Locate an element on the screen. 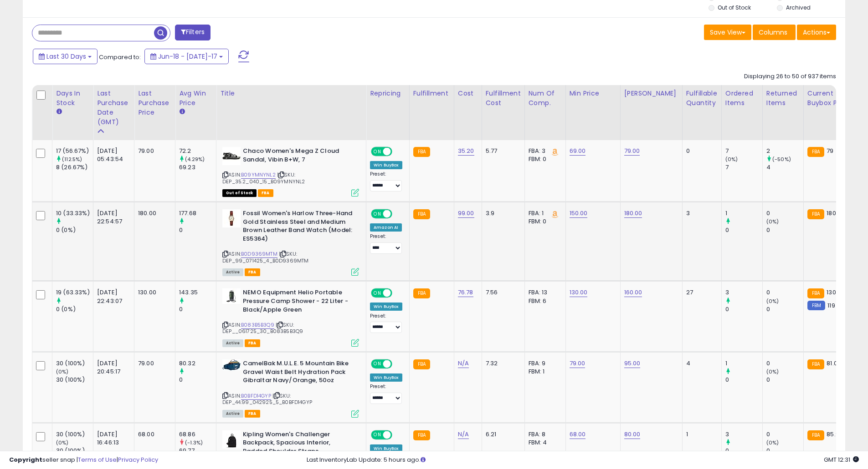 The image size is (868, 469). small: (112.5%) is located at coordinates (72, 159).